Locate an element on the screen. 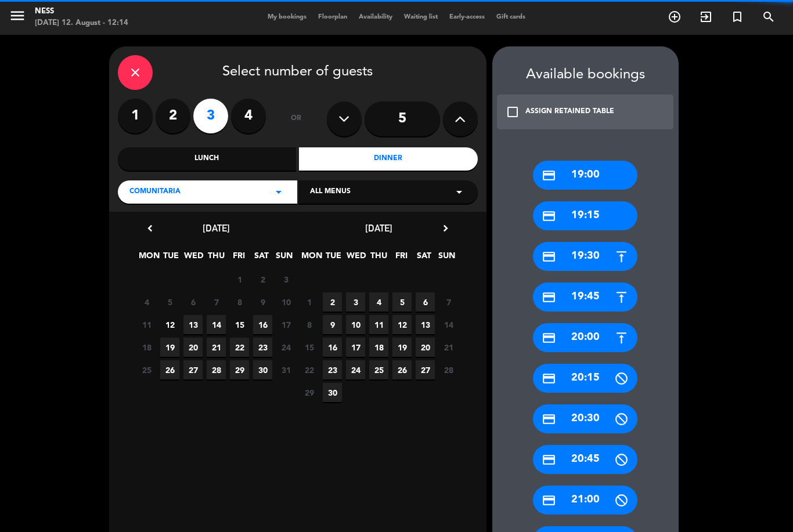 The height and width of the screenshot is (532, 793). i: menu is located at coordinates (17, 15).